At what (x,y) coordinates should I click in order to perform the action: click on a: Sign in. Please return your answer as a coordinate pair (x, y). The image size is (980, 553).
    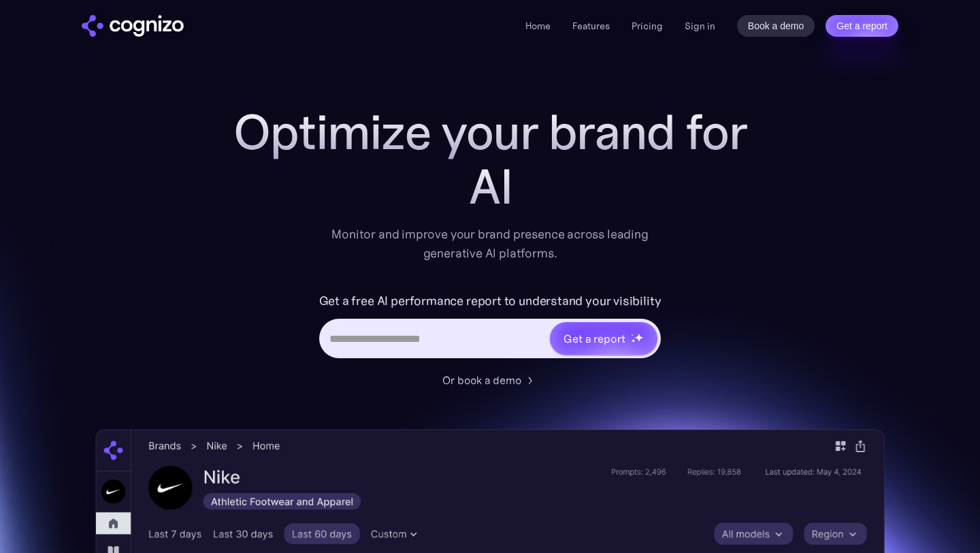
    Looking at the image, I should click on (699, 26).